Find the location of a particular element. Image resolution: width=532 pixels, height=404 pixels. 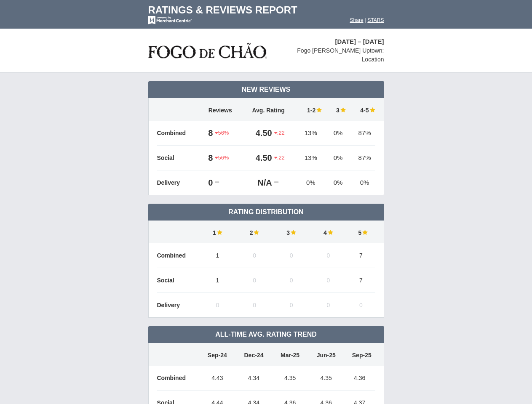

img: mc-powered-by-logo-white-103.png is located at coordinates (170, 20).